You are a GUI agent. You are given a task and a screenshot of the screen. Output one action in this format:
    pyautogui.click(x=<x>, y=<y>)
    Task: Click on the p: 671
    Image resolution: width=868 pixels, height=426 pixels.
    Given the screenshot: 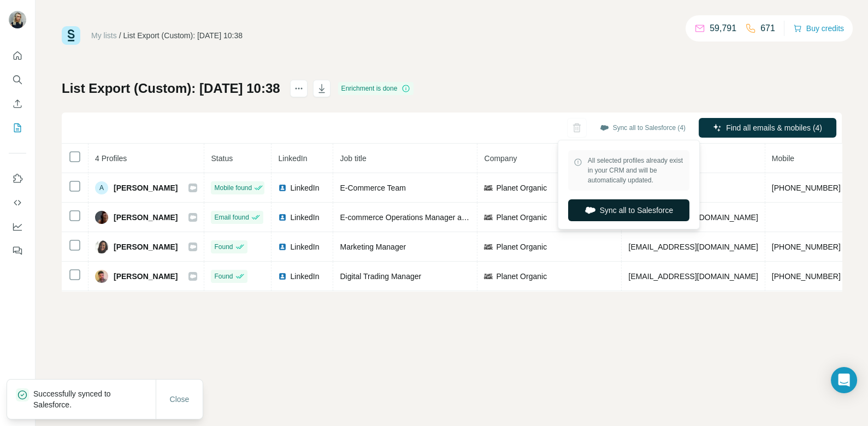 What is the action you would take?
    pyautogui.click(x=767, y=28)
    